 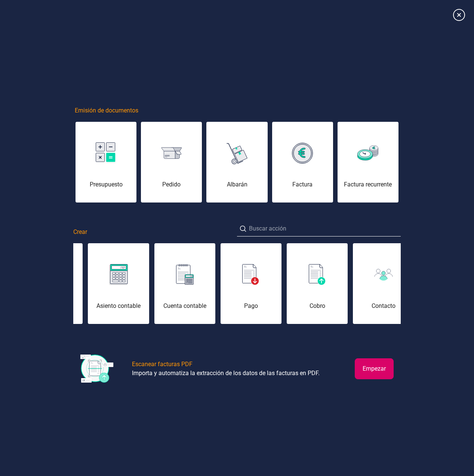 I want to click on img: img-pago.svg, so click(x=251, y=275).